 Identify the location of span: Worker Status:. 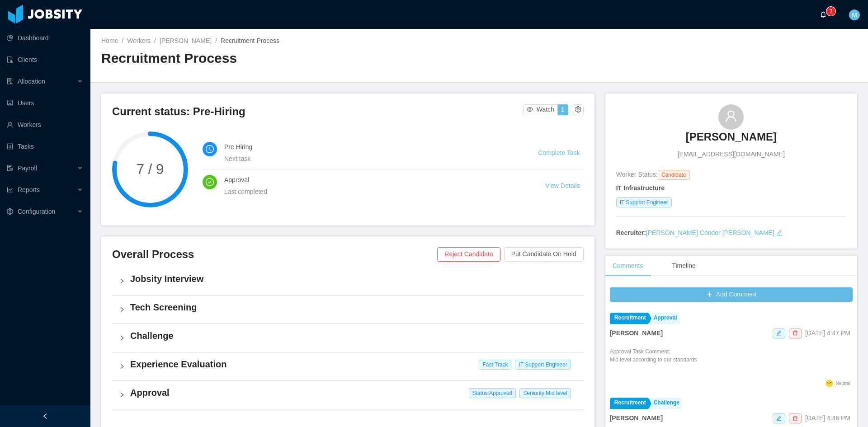
(637, 174).